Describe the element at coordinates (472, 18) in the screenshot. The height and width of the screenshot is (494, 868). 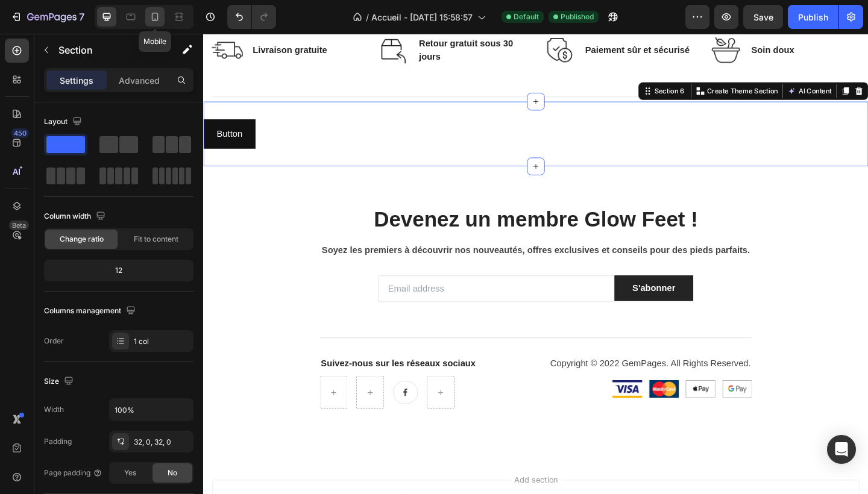
I see `strong: Paiement sûr et sécurisé` at that location.